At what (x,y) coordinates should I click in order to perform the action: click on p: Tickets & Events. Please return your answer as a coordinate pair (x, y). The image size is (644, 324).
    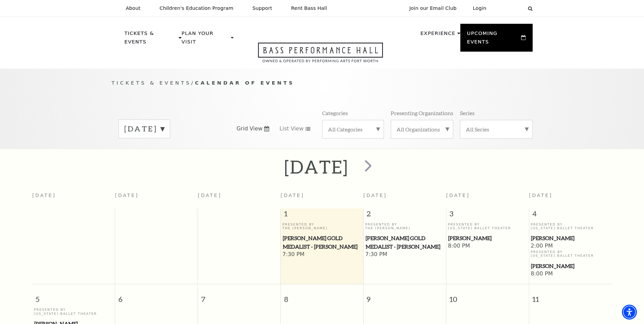
    Looking at the image, I should click on (151, 39).